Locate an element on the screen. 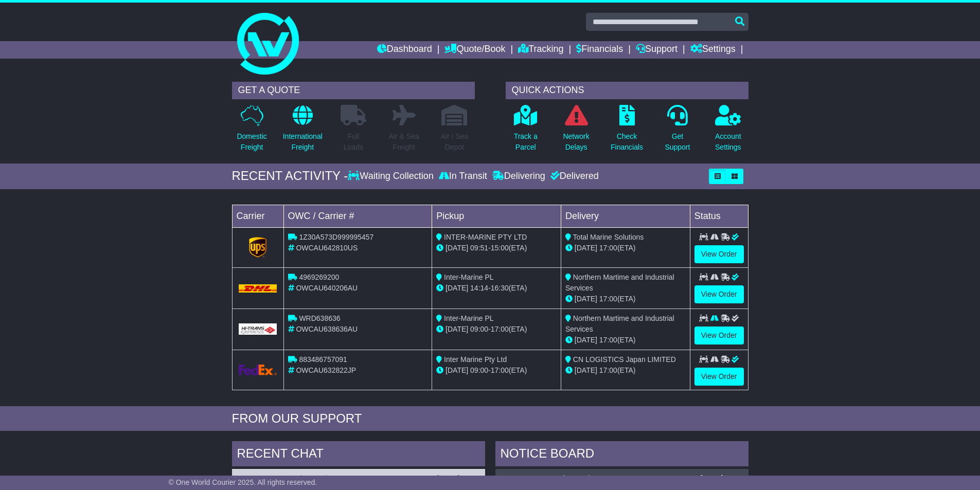 Image resolution: width=980 pixels, height=490 pixels. span: OWCAU632822JP is located at coordinates (325, 370).